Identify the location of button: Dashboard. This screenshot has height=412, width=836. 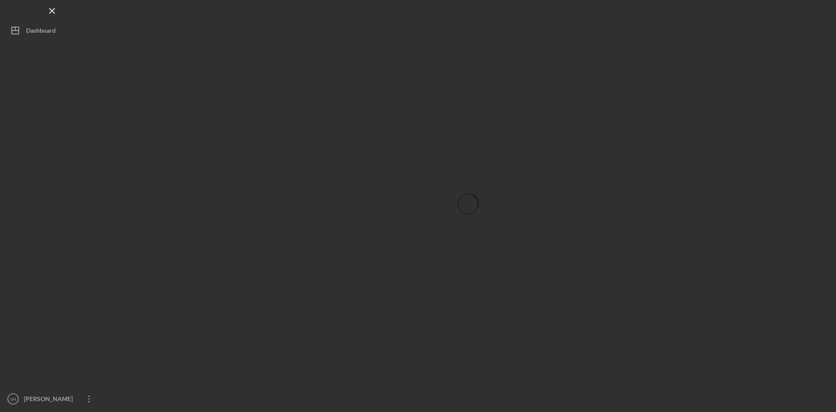
(52, 30).